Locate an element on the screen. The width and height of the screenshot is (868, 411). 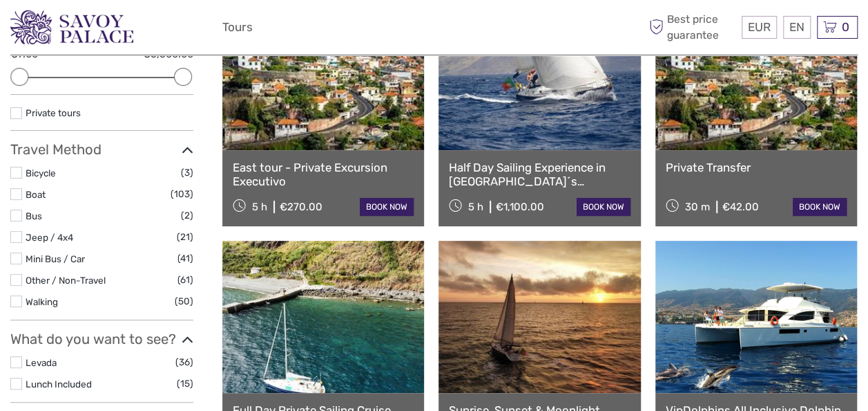
span: (36) is located at coordinates (185, 362).